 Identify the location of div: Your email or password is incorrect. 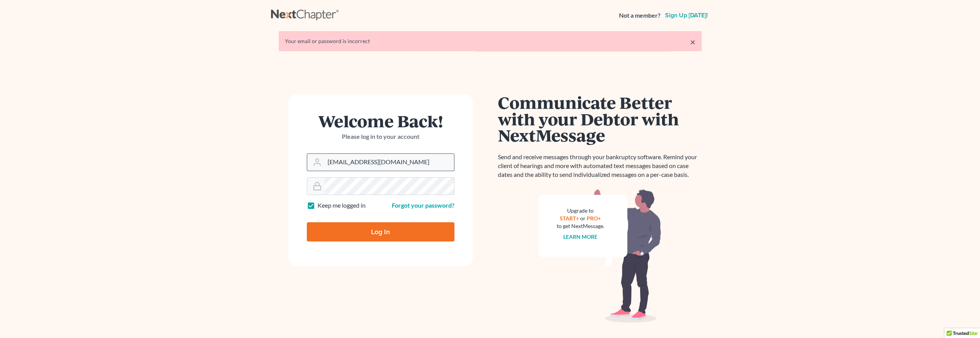
(490, 41).